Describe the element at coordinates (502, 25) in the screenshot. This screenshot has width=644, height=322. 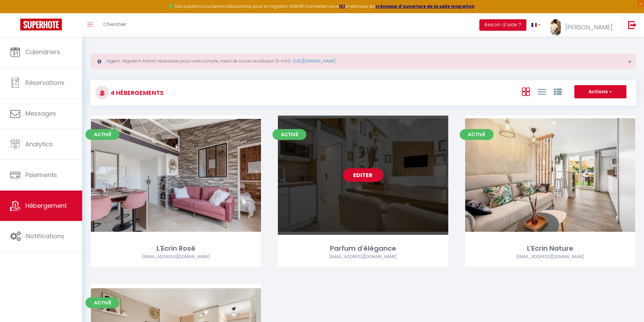
I see `button: Besoin d'aide ?` at that location.